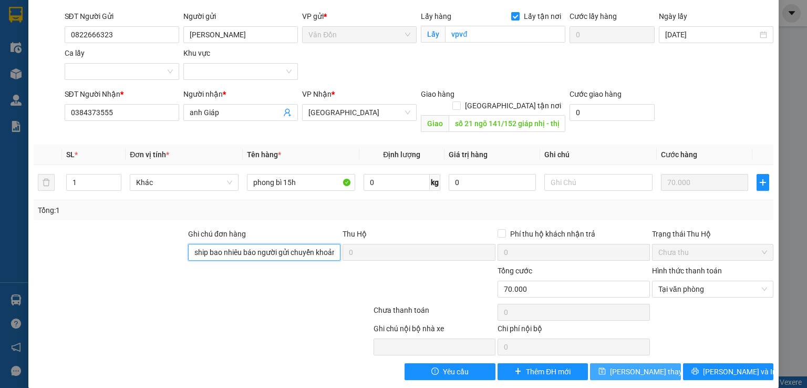  What do you see at coordinates (70, 154) in the screenshot?
I see `span: SL` at bounding box center [70, 154].